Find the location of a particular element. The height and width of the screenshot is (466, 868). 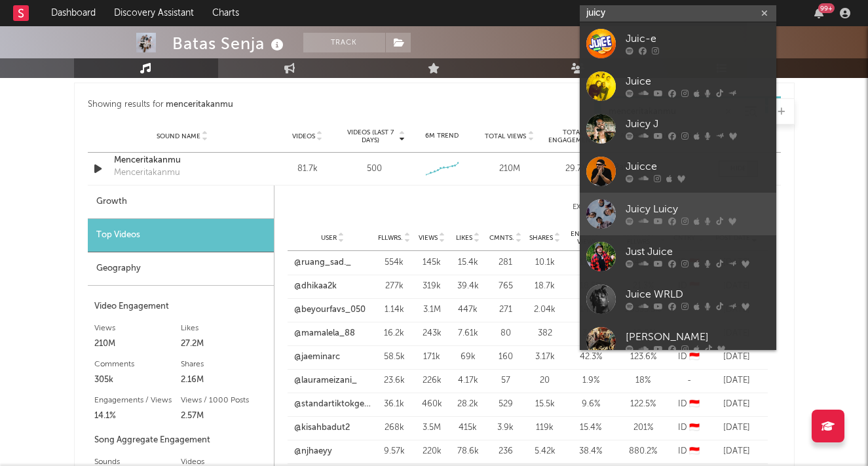

div: 447k is located at coordinates (468, 310).